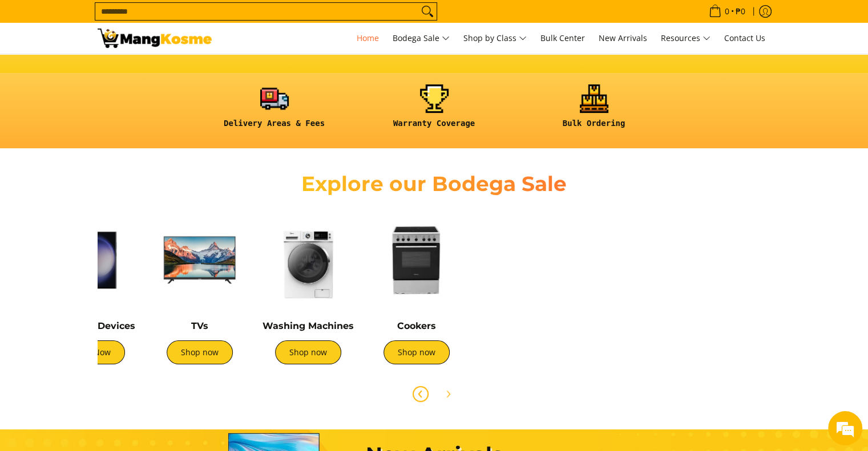  I want to click on a: Contact Us, so click(745, 38).